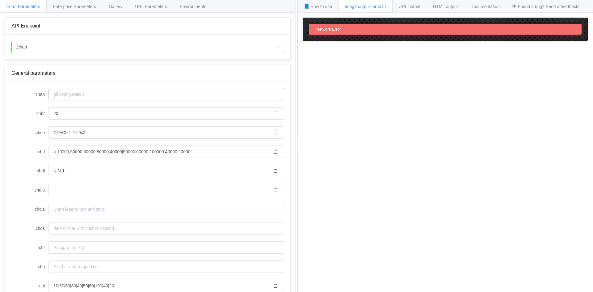  What do you see at coordinates (30, 113) in the screenshot?
I see `label: chbr` at bounding box center [30, 113].